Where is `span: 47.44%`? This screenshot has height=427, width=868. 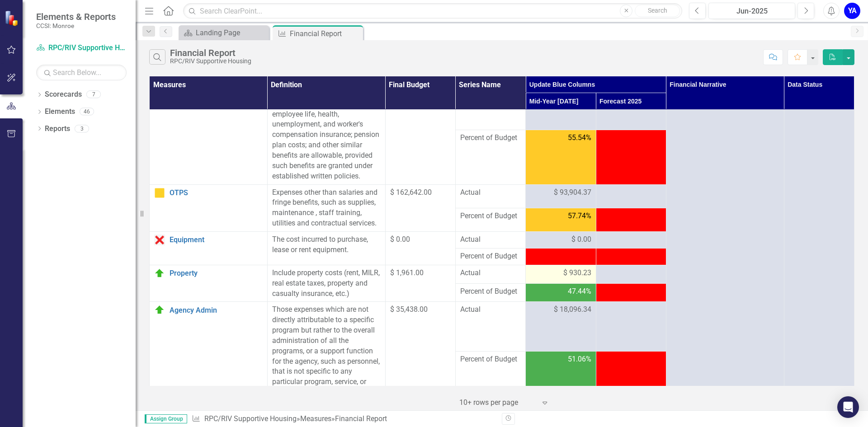 span: 47.44% is located at coordinates (580, 291).